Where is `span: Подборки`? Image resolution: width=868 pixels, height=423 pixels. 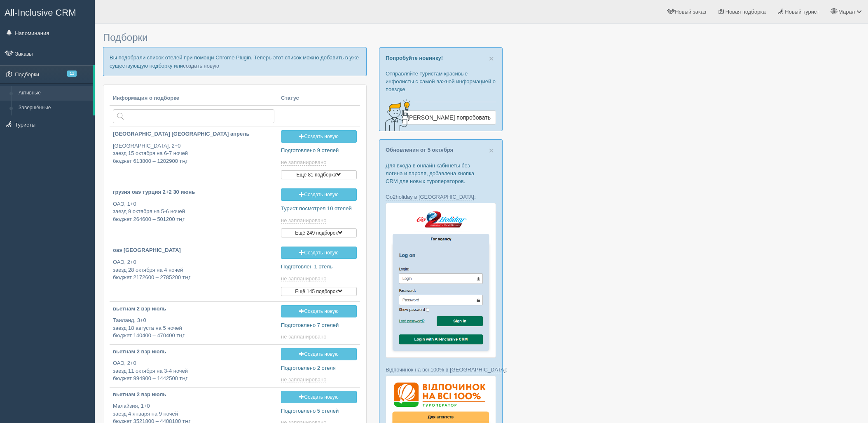
span: Подборки is located at coordinates (125, 37).